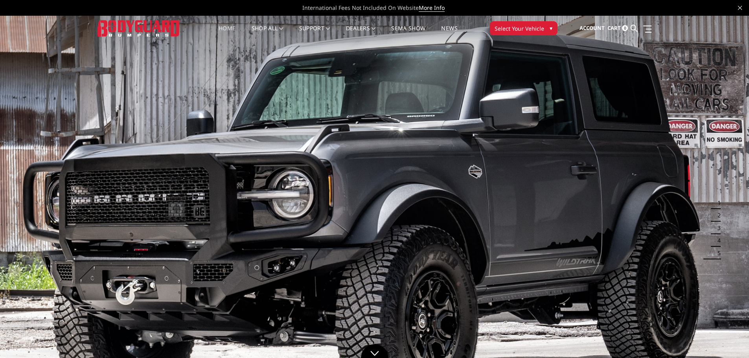  What do you see at coordinates (625, 28) in the screenshot?
I see `span: 0` at bounding box center [625, 28].